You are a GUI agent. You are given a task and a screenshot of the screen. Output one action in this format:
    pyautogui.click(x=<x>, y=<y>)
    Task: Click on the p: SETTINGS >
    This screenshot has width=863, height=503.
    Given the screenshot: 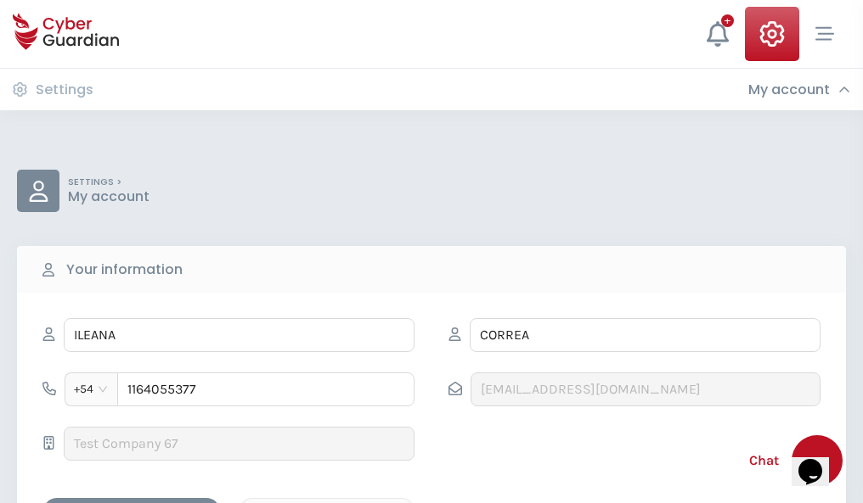 What is the action you would take?
    pyautogui.click(x=109, y=183)
    